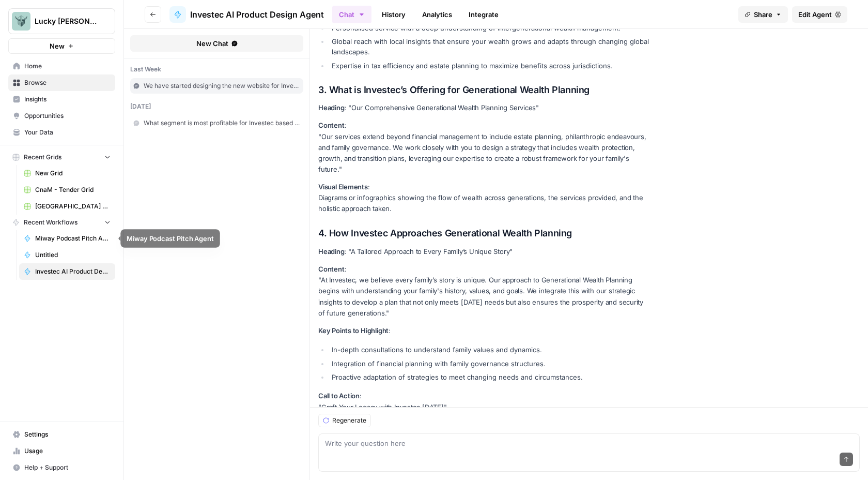 The image size is (868, 480). What do you see at coordinates (61, 99) in the screenshot?
I see `a: Insights` at bounding box center [61, 99].